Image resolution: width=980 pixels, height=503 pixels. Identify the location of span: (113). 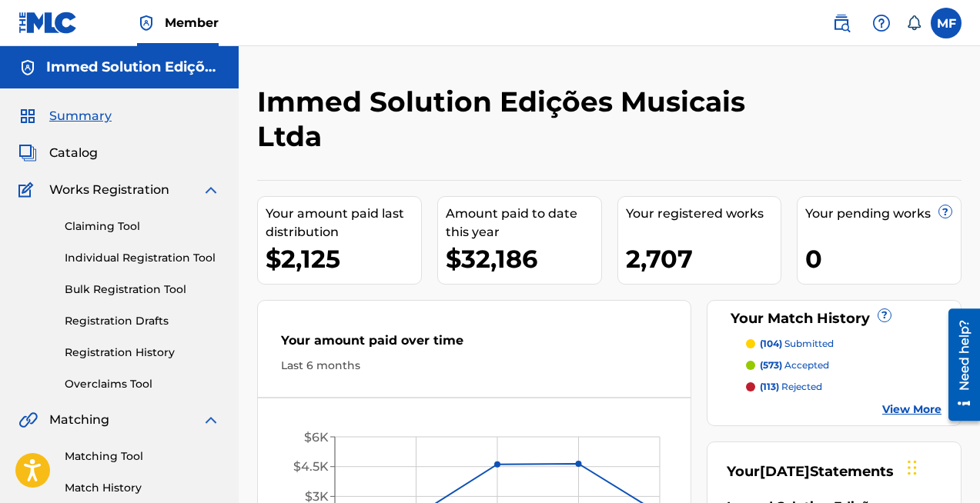
(769, 386).